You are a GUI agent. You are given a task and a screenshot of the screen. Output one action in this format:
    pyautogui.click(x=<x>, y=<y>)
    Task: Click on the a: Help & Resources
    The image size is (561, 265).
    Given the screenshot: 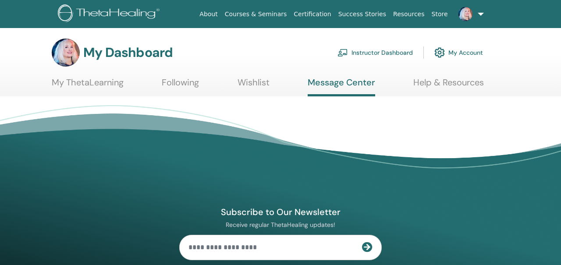 What is the action you would take?
    pyautogui.click(x=449, y=86)
    